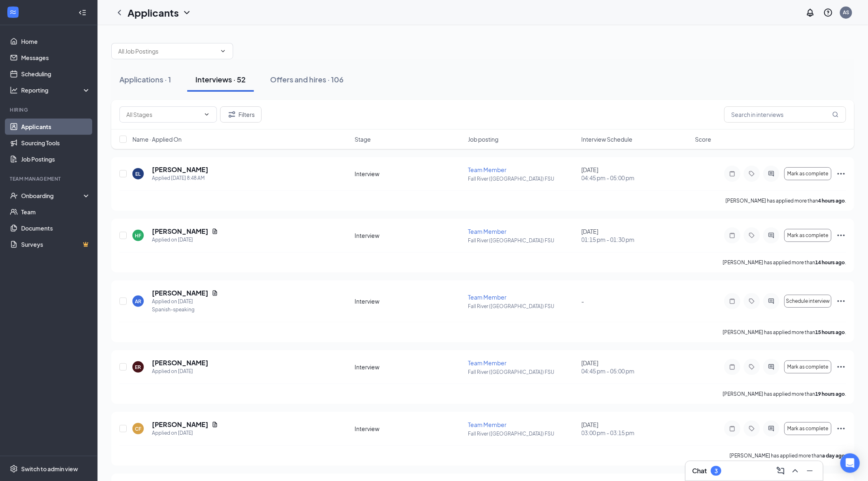 The image size is (868, 481). What do you see at coordinates (851, 464) in the screenshot?
I see `div: Open Intercom Messenger` at bounding box center [851, 464].